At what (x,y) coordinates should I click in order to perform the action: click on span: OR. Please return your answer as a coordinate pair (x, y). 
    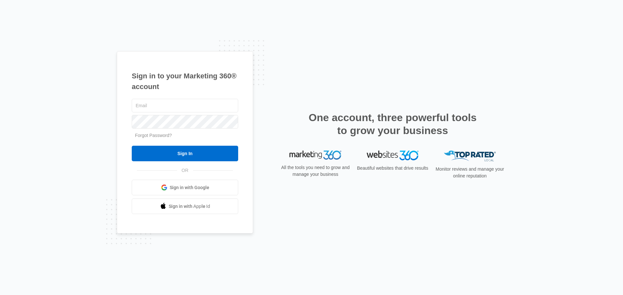
    Looking at the image, I should click on (185, 171).